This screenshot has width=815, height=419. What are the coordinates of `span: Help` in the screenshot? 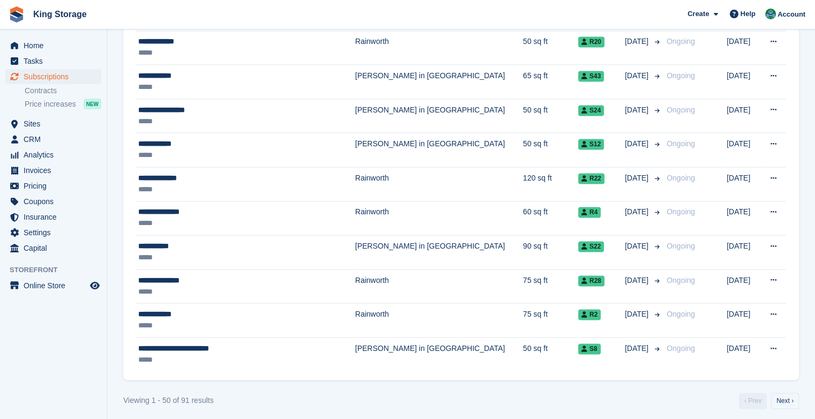 It's located at (748, 14).